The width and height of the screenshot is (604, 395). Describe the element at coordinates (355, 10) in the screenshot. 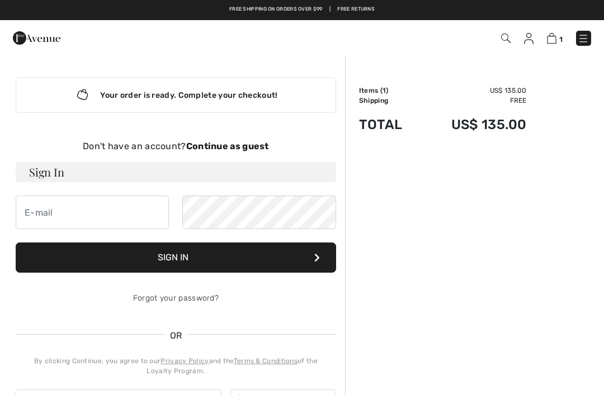

I see `a: Free Returns` at that location.